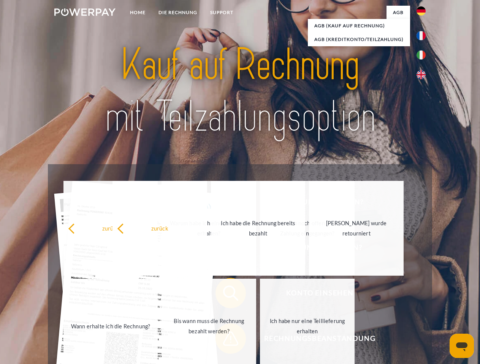  Describe the element at coordinates (137, 13) in the screenshot. I see `a: Home` at that location.